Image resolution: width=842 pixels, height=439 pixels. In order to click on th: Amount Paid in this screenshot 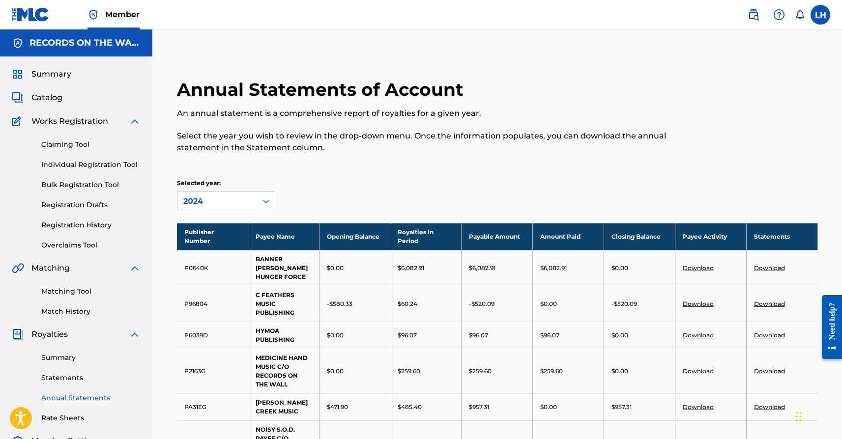, I will do `click(568, 236)`.